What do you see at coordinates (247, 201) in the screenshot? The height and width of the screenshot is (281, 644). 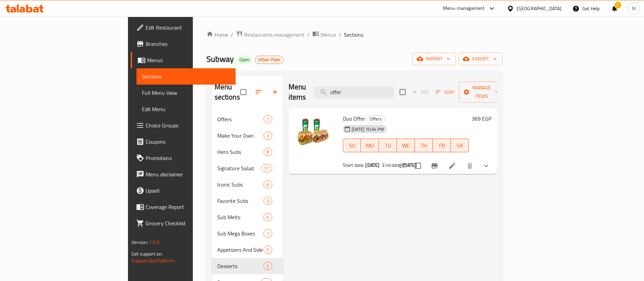 I see `div: Favorite Subs3` at bounding box center [247, 201].